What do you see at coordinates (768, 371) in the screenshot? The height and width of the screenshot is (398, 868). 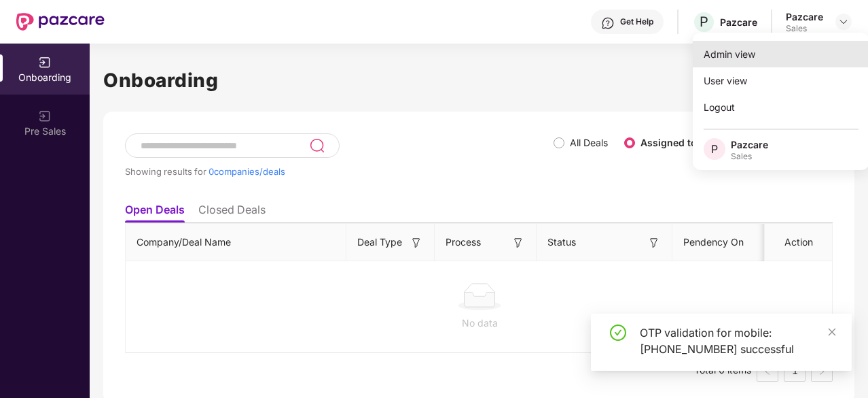 I see `li: Previous Page` at bounding box center [768, 371].